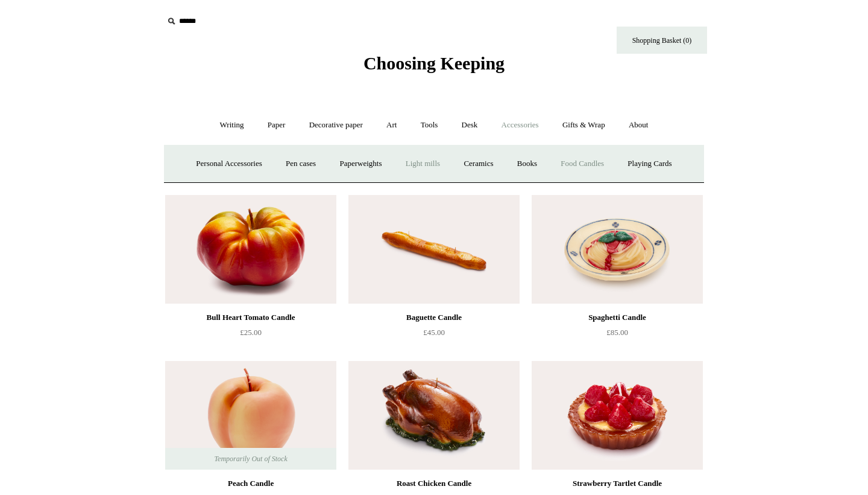 This screenshot has height=495, width=868. Describe the element at coordinates (434, 249) in the screenshot. I see `img: Baguette Candle` at that location.